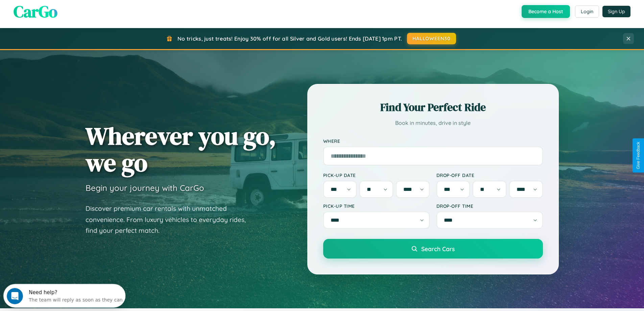  I want to click on label: Where, so click(433, 141).